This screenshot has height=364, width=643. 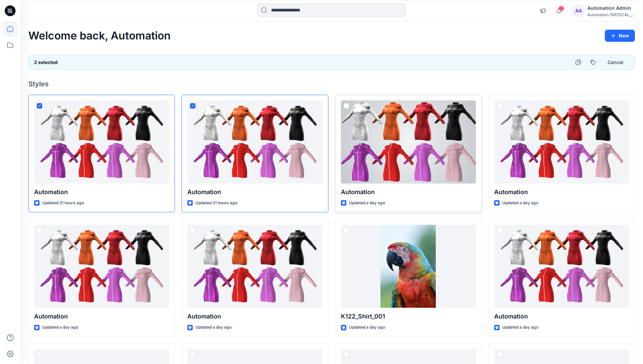 What do you see at coordinates (46, 63) in the screenshot?
I see `h6: 2 selected` at bounding box center [46, 63].